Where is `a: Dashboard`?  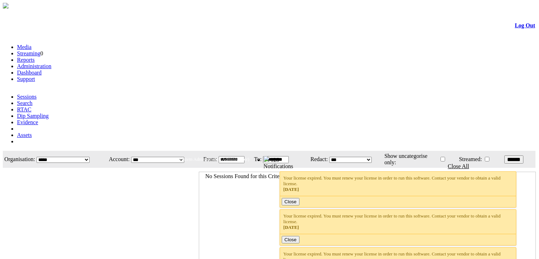 a: Dashboard is located at coordinates (29, 72).